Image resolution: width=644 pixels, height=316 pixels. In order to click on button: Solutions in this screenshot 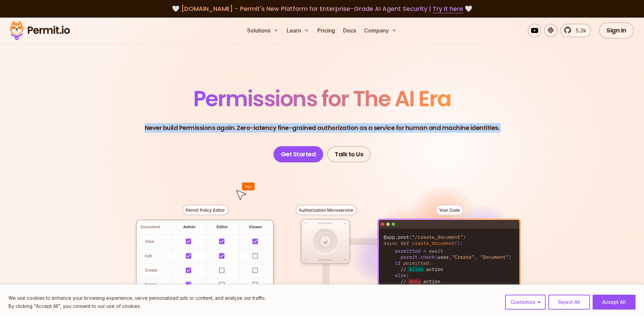, I will do `click(263, 30)`.